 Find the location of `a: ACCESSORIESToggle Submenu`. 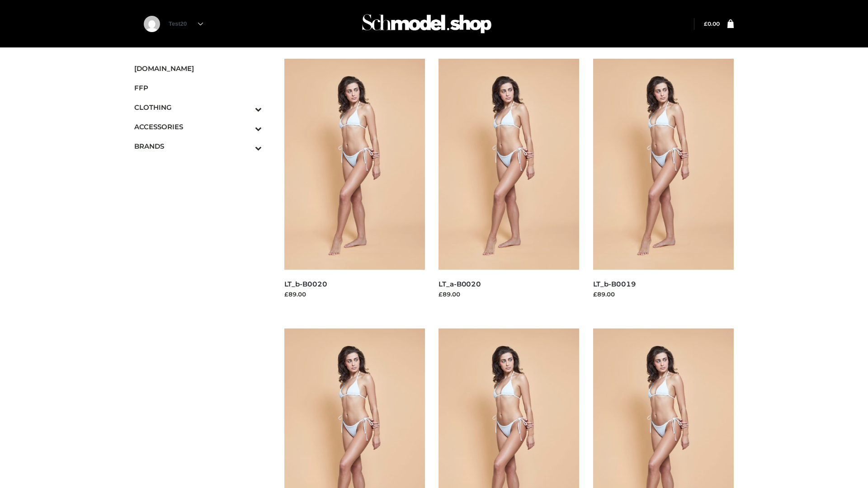

a: ACCESSORIESToggle Submenu is located at coordinates (198, 126).